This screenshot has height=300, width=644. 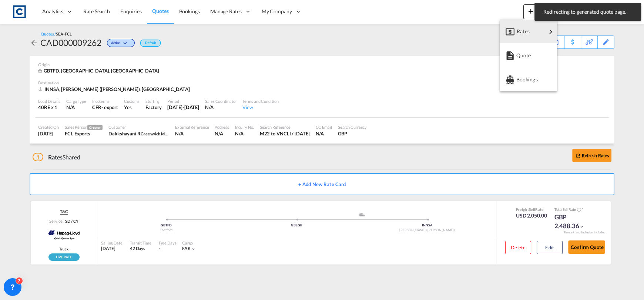 What do you see at coordinates (520, 80) in the screenshot?
I see `span: Bookings` at bounding box center [520, 80].